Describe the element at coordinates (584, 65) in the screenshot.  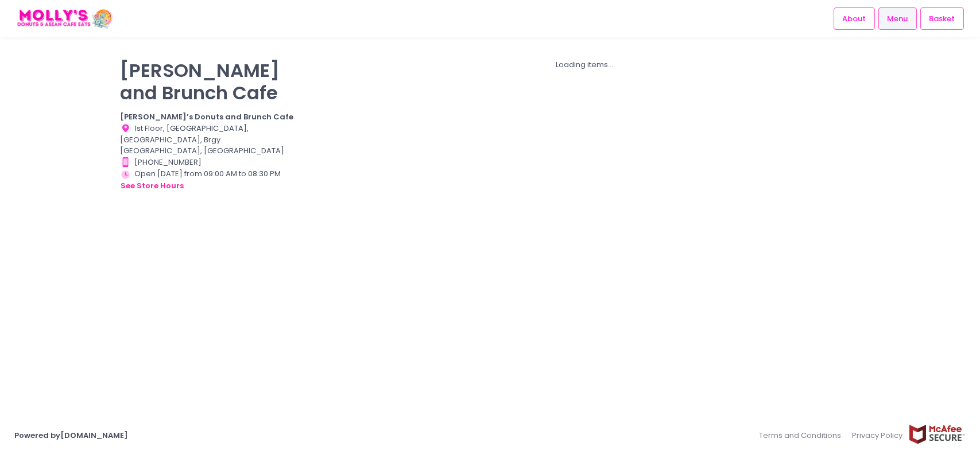
I see `div: Loading items...` at that location.